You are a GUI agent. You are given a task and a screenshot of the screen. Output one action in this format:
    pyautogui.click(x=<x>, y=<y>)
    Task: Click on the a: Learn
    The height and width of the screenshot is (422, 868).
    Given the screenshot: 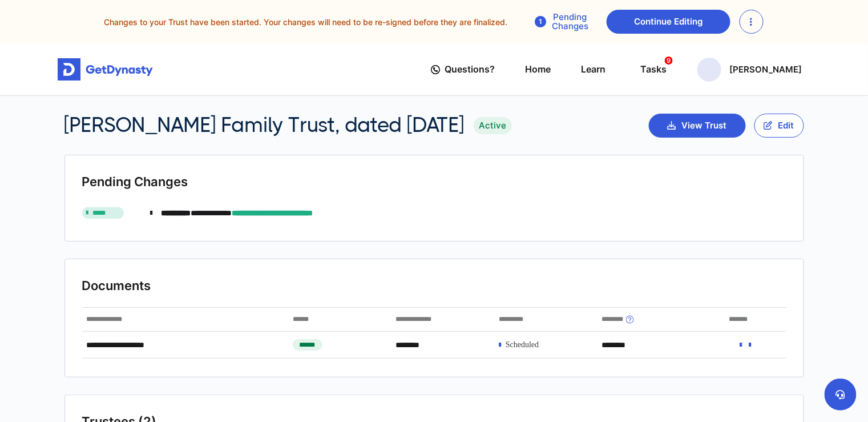 What is the action you would take?
    pyautogui.click(x=593, y=69)
    